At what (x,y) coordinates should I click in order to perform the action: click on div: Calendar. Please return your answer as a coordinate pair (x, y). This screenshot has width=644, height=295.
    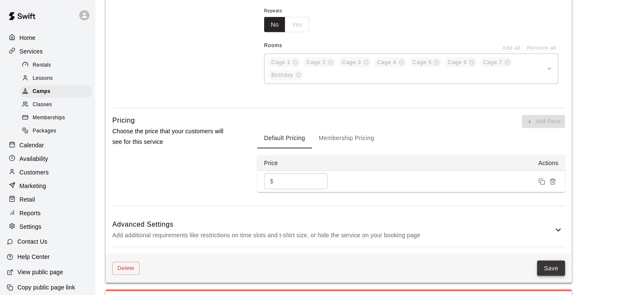
    Looking at the image, I should click on (48, 145).